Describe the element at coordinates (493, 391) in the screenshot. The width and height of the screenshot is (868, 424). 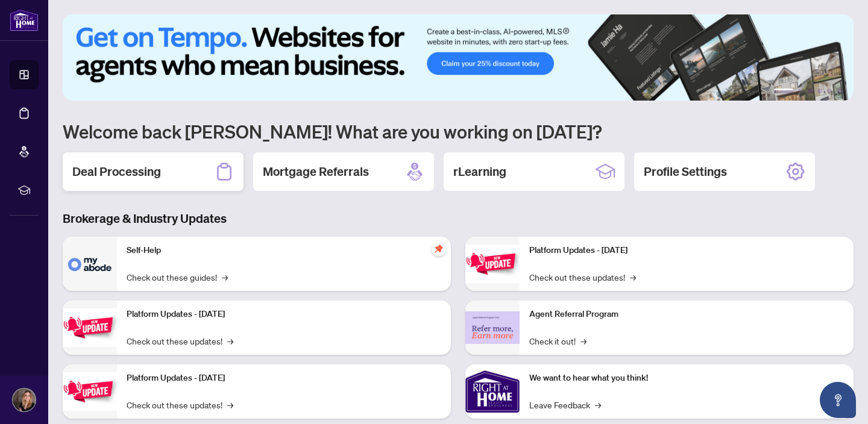
I see `img: We want to hear what you think!` at that location.